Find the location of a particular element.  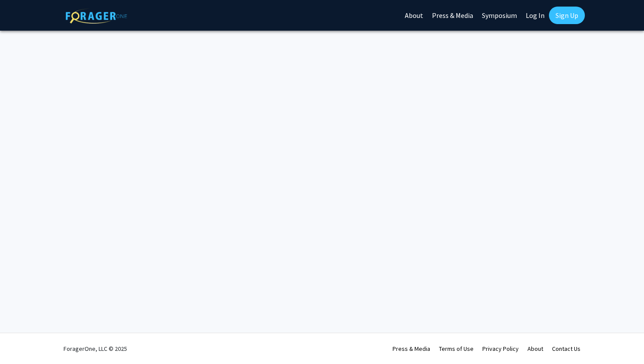

a: Sign Up is located at coordinates (567, 15).